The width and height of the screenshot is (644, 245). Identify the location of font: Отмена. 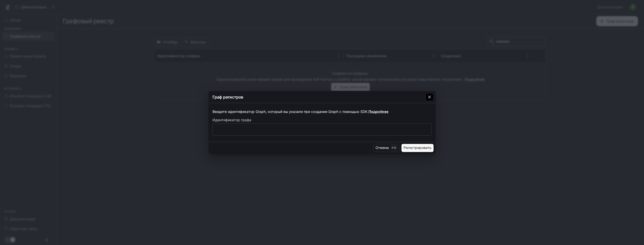
(382, 148).